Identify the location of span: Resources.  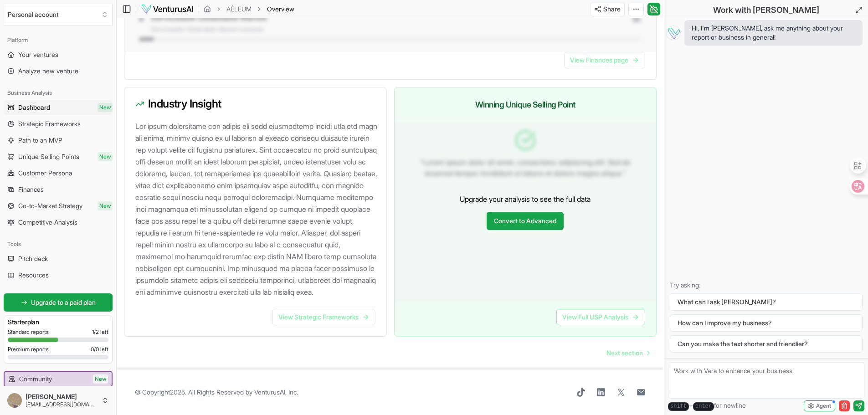
(34, 275).